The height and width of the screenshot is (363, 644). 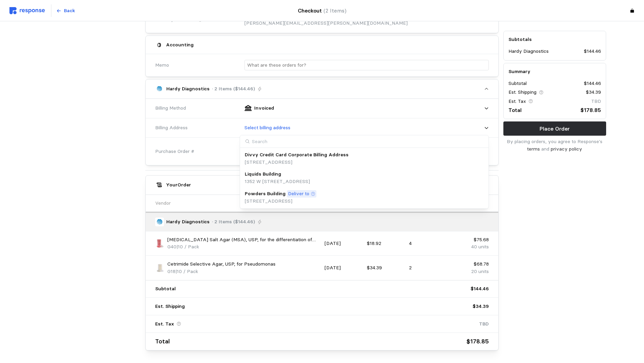 What do you see at coordinates (470, 240) in the screenshot?
I see `p: $75.68` at bounding box center [470, 240].